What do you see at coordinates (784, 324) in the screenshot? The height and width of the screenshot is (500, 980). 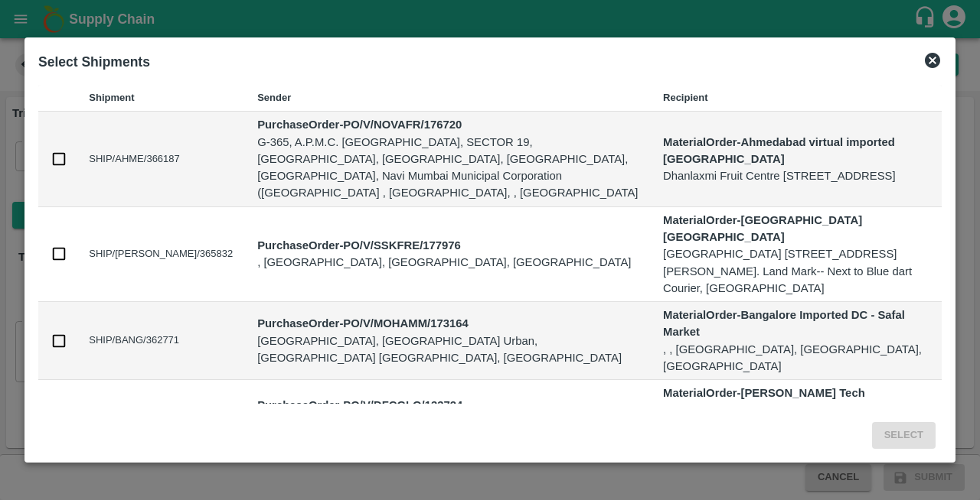 I see `strong: MaterialOrder - Bangalore Imported DC - Safal Market` at bounding box center [784, 324].